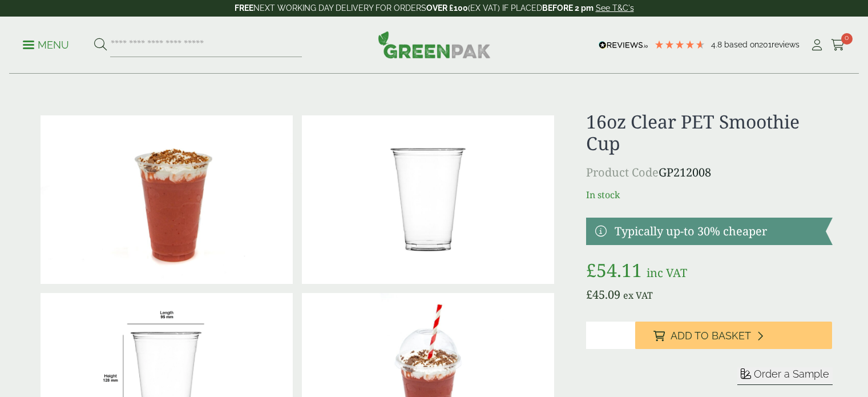  What do you see at coordinates (733, 335) in the screenshot?
I see `button: Add to Basket` at bounding box center [733, 335].